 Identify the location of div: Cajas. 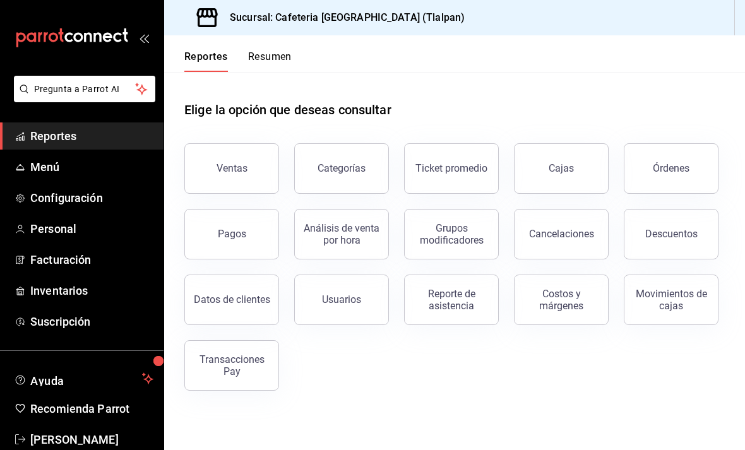
(561, 168).